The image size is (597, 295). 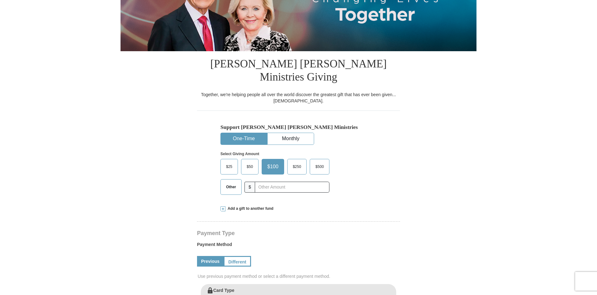 I want to click on span: $250, so click(x=297, y=167).